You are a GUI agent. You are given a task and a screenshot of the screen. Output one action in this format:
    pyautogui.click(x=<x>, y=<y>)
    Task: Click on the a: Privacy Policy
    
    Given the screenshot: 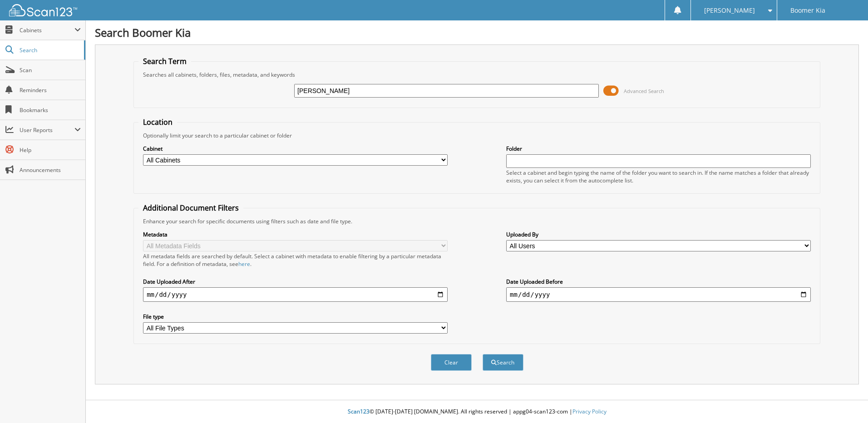 What is the action you would take?
    pyautogui.click(x=589, y=411)
    